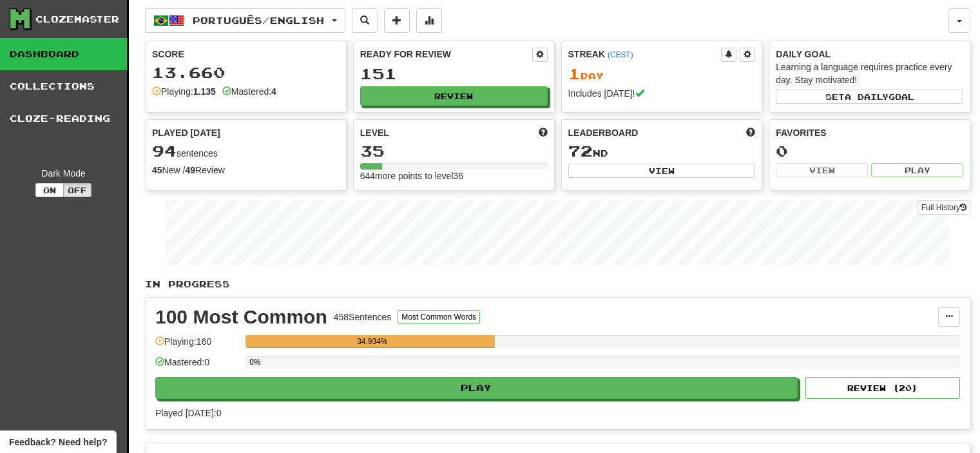 This screenshot has width=980, height=453. I want to click on button: Português/English, so click(245, 20).